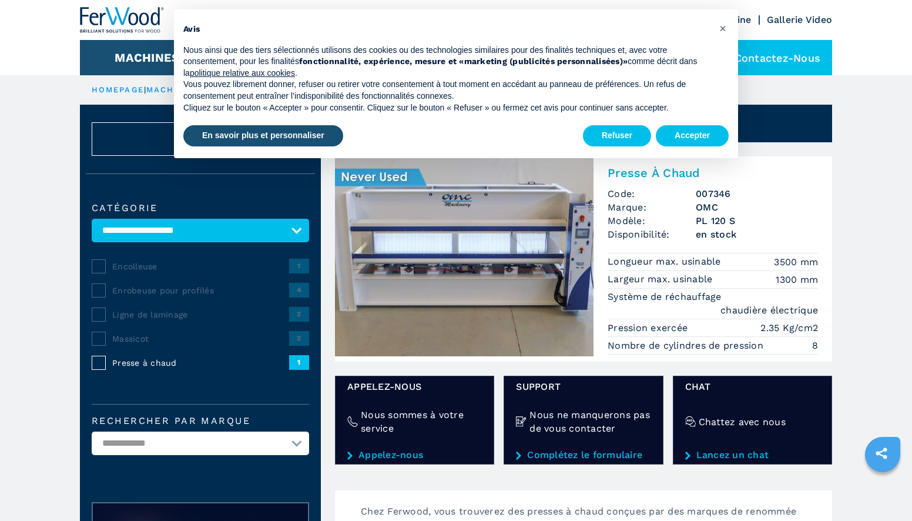 This screenshot has width=912, height=521. I want to click on a: Complétez le formulaire, so click(583, 455).